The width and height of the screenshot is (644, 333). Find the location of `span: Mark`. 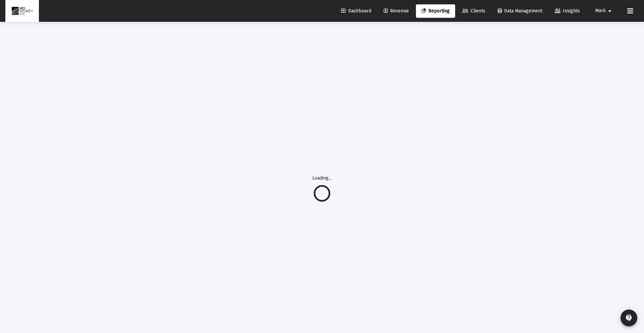

span: Mark is located at coordinates (601, 11).